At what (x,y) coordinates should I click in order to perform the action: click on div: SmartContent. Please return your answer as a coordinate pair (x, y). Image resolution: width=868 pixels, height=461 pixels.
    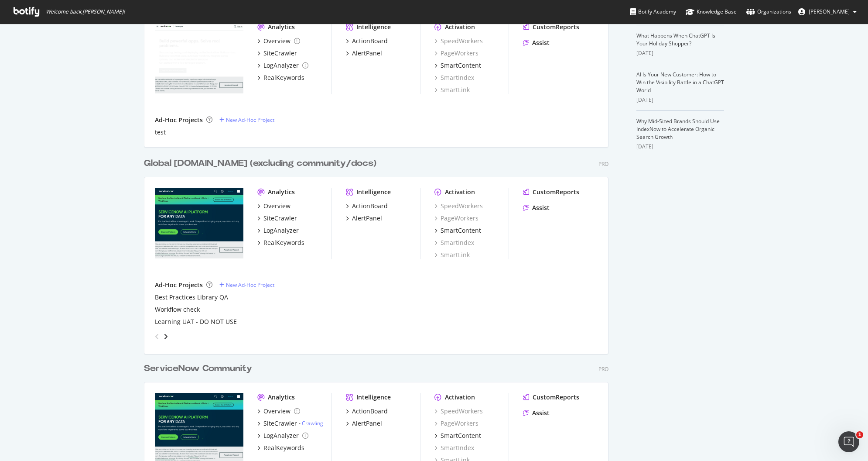
    Looking at the image, I should click on (461, 230).